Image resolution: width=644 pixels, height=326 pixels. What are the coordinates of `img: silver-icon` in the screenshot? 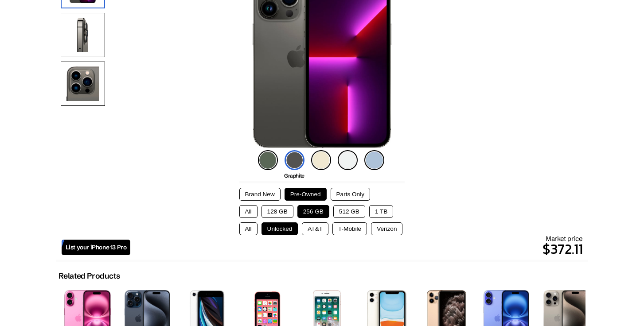 It's located at (347, 160).